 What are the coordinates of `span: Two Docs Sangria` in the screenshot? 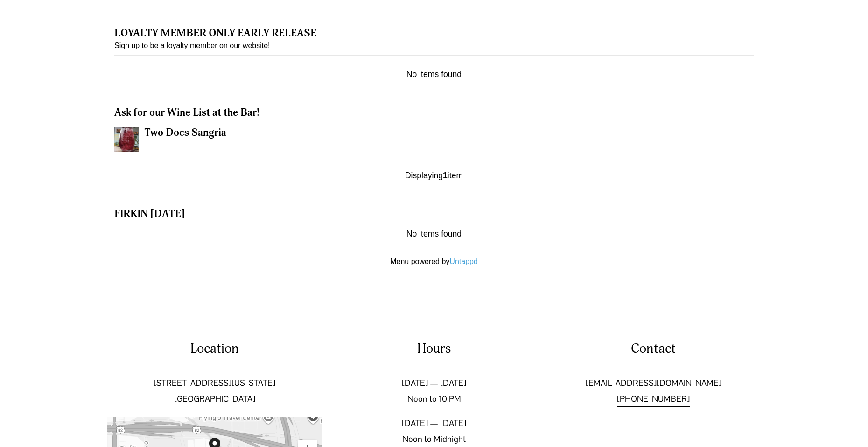 It's located at (186, 133).